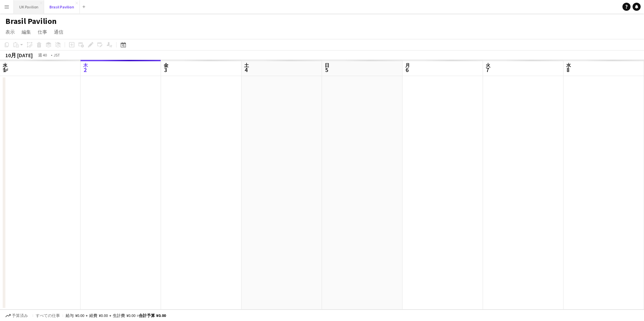  What do you see at coordinates (487, 69) in the screenshot?
I see `span: 7` at bounding box center [487, 69].